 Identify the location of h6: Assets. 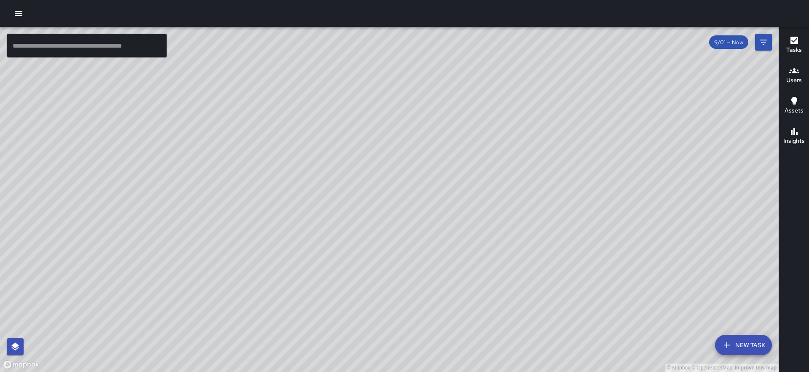
(793, 111).